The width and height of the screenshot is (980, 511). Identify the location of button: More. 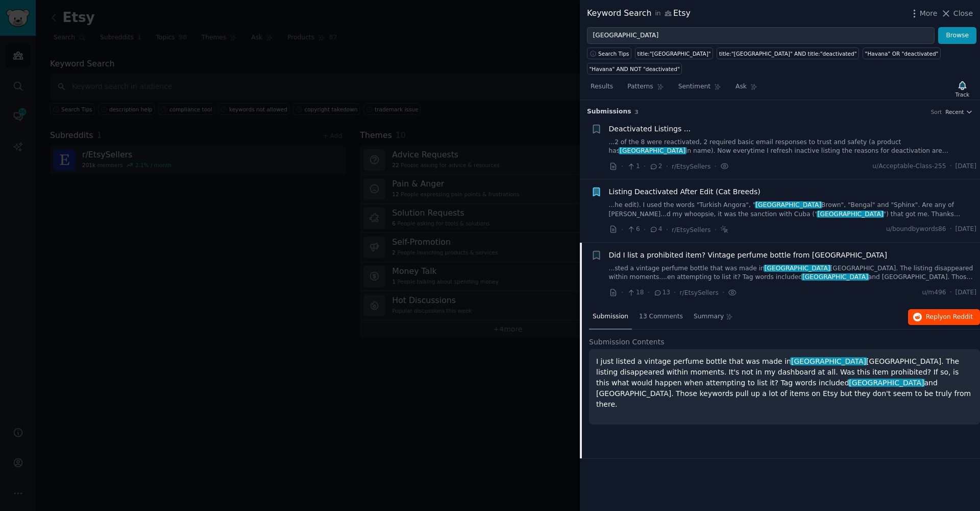
(923, 13).